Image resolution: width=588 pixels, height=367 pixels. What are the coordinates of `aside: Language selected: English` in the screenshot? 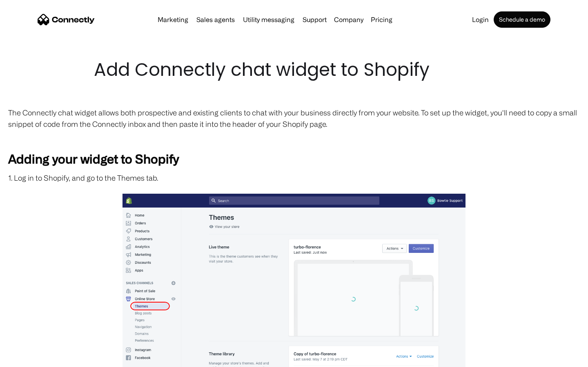 It's located at (29, 358).